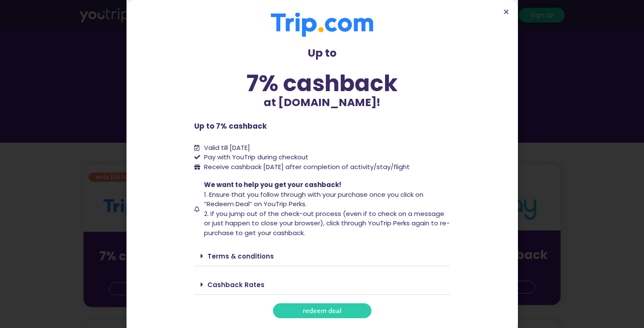 This screenshot has width=644, height=328. I want to click on p: Up to, so click(322, 53).